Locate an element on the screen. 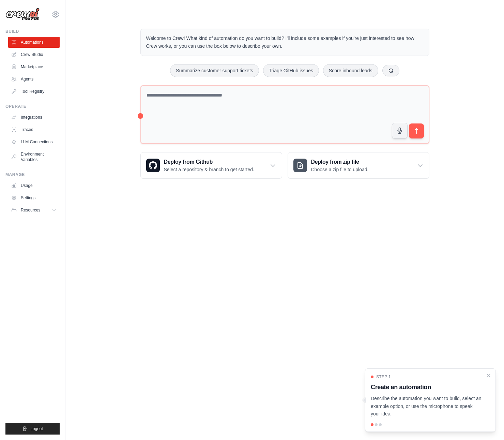 Image resolution: width=504 pixels, height=440 pixels. div: Manage is located at coordinates (32, 175).